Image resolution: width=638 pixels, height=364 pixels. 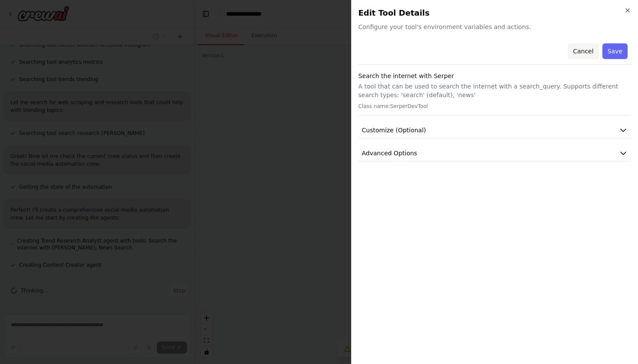 I want to click on h2: Edit Tool Details, so click(x=495, y=13).